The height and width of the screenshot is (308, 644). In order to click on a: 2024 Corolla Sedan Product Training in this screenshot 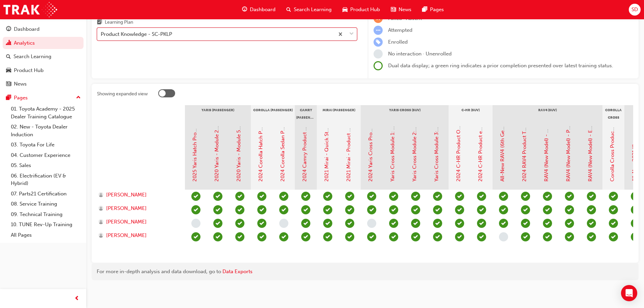, I will do `click(283, 138)`.